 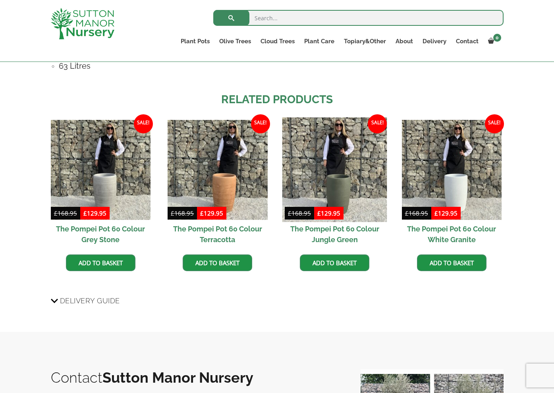 What do you see at coordinates (334, 263) in the screenshot?
I see `a: Add to basket: “The Pompei Pot 60 Colour Jungle Green”` at bounding box center [334, 263].